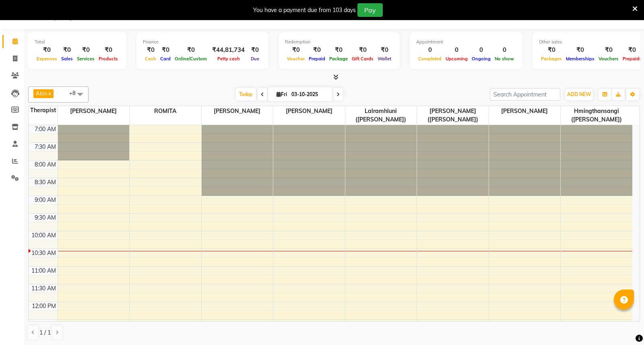 The image size is (644, 345). I want to click on span: Online/Custom, so click(191, 58).